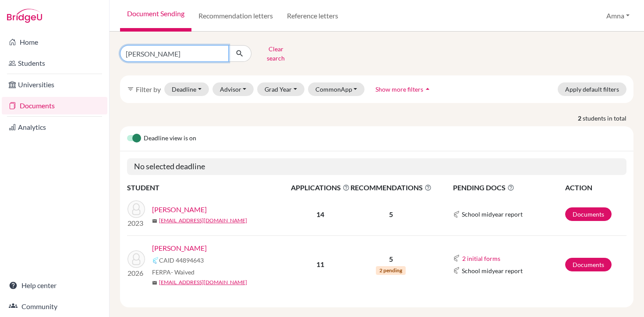 The width and height of the screenshot is (644, 317). Describe the element at coordinates (148, 89) in the screenshot. I see `span: Filter by` at that location.